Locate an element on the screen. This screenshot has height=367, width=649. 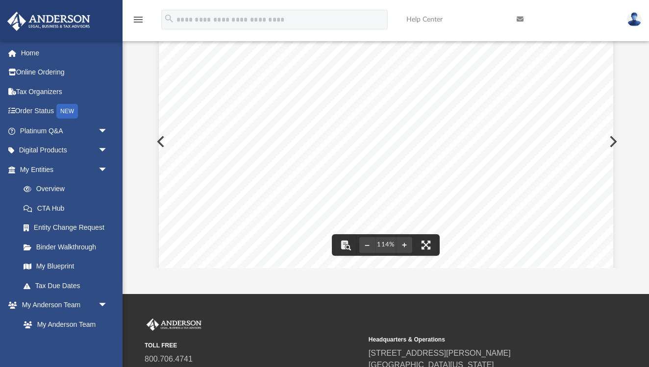
i: search is located at coordinates (169, 19).